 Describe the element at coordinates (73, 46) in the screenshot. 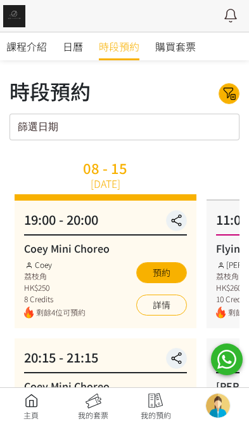

I see `a: 日曆` at that location.